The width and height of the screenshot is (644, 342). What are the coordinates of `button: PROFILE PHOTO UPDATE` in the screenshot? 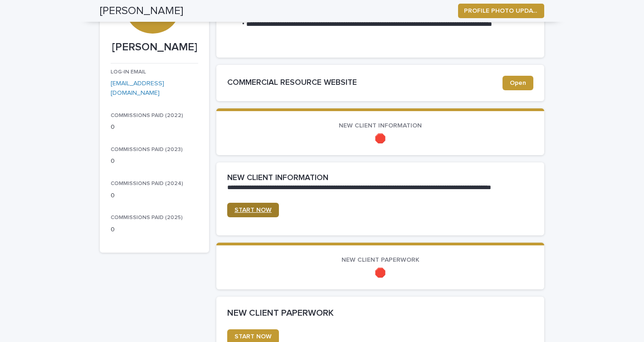 It's located at (501, 11).